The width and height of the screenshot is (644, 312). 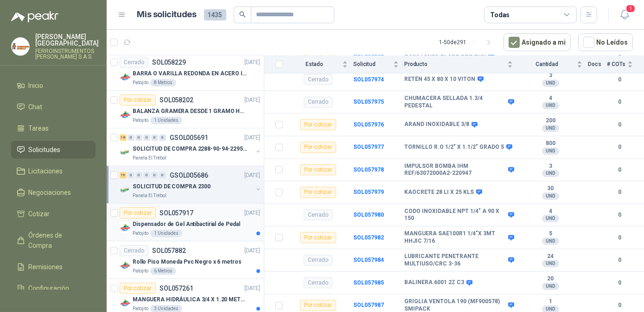 I want to click on b: 30, so click(x=550, y=189).